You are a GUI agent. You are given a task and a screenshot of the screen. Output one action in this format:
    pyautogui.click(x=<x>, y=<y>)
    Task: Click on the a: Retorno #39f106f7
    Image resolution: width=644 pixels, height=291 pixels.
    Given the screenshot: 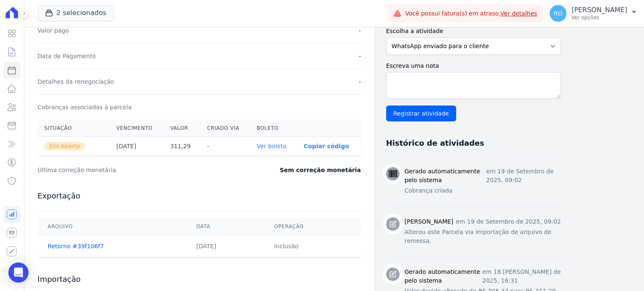 What is the action you would take?
    pyautogui.click(x=76, y=246)
    